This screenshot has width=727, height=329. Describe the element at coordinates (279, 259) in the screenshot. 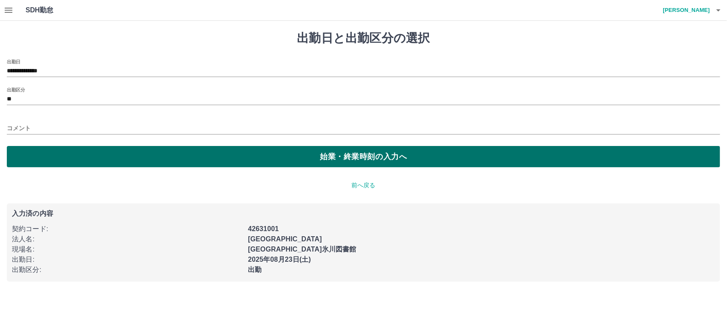

I see `b: 2025年08月23日(土)` at that location.